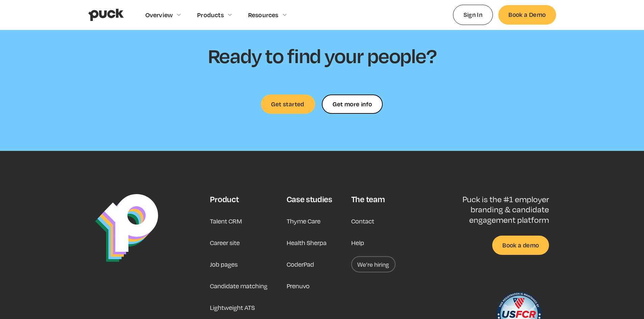 This screenshot has height=319, width=644. What do you see at coordinates (527, 14) in the screenshot?
I see `a: Book a Demo` at bounding box center [527, 14].